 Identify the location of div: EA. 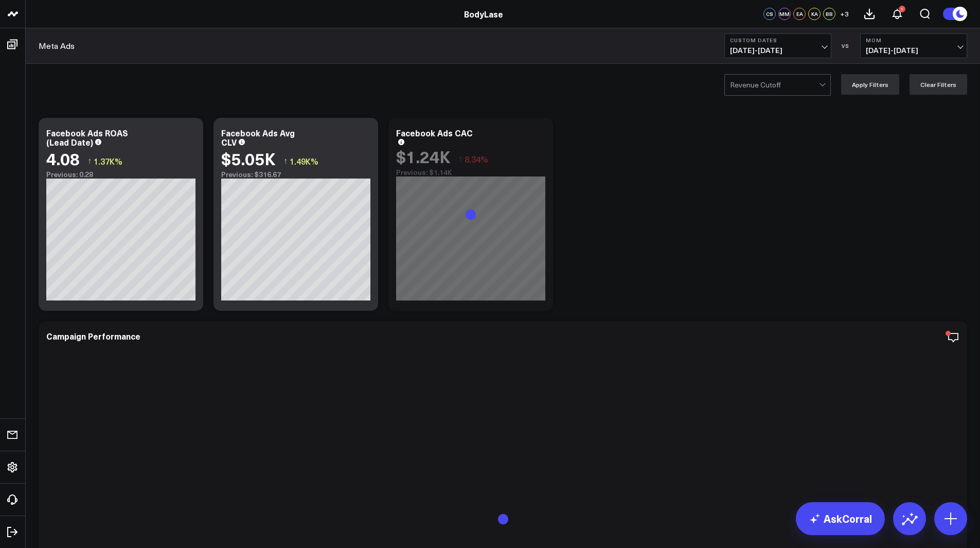
(800, 14).